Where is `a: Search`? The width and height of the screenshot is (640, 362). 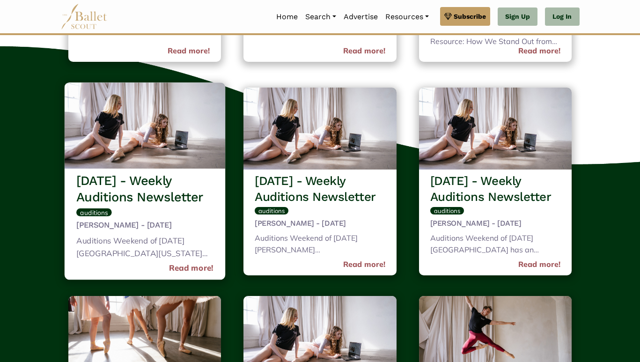
a: Search is located at coordinates (321, 17).